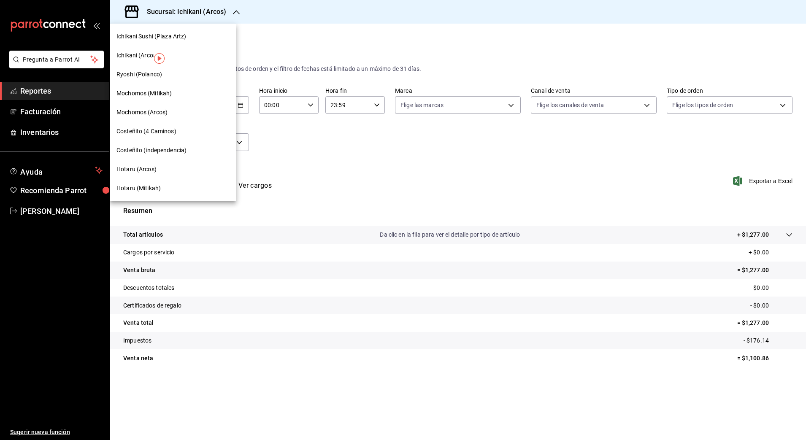 This screenshot has height=440, width=806. I want to click on span: Ichikani (Arcos), so click(137, 55).